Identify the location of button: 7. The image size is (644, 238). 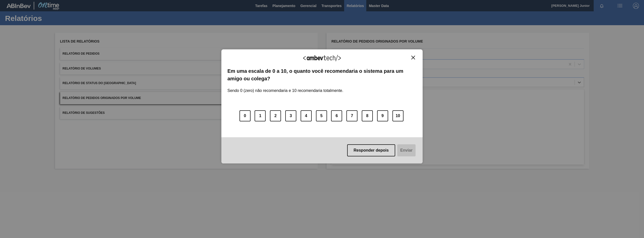
(352, 116).